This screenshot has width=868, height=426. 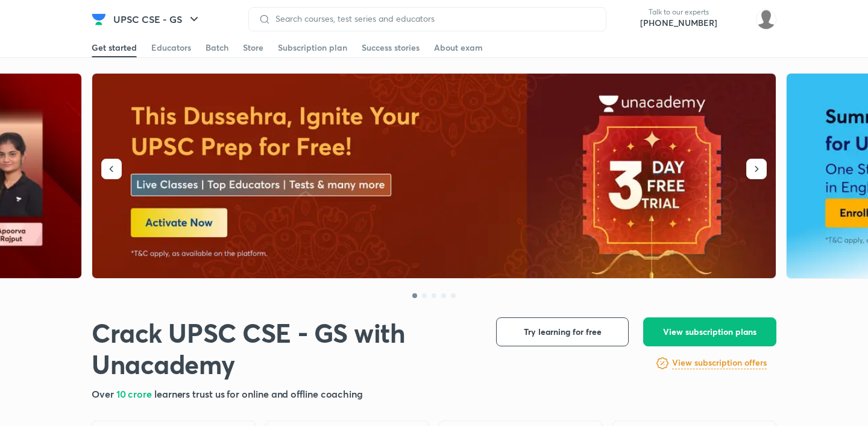 What do you see at coordinates (99, 19) in the screenshot?
I see `img: Company Logo` at bounding box center [99, 19].